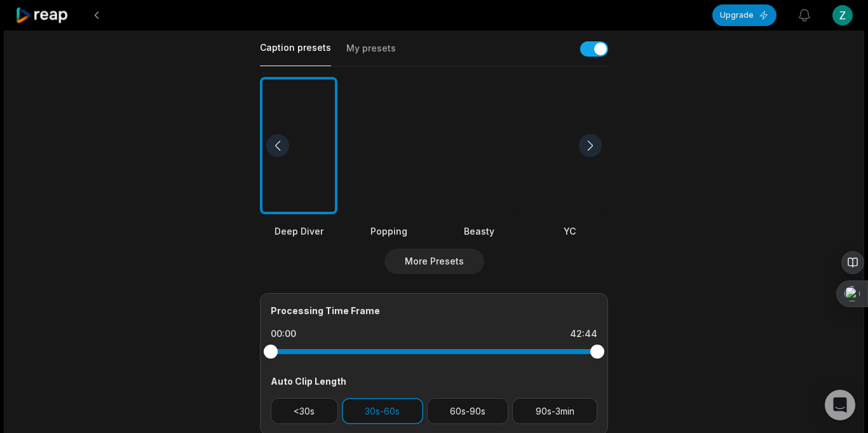  Describe the element at coordinates (434, 310) in the screenshot. I see `div: Processing Time Frame` at that location.